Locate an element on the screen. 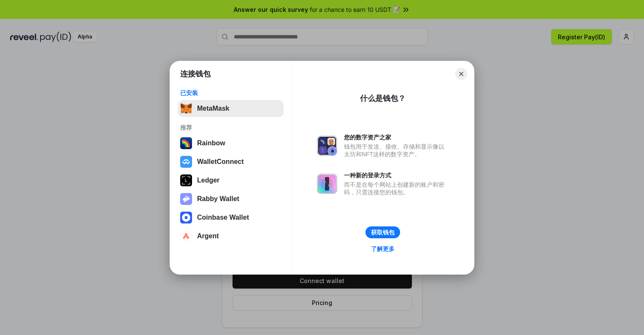  button: Argent is located at coordinates (230, 236).